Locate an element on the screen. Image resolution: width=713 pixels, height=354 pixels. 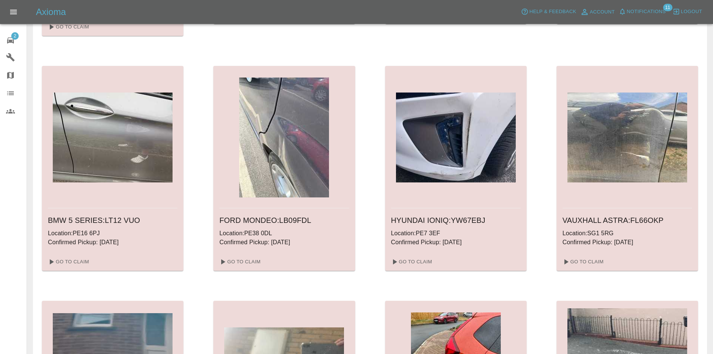
span: Logout is located at coordinates (692, 12).